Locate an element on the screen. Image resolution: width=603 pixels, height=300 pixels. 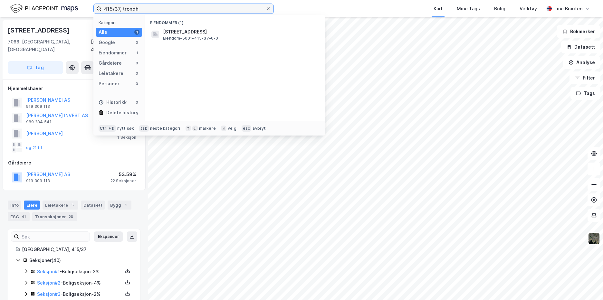
div: Google is located at coordinates (107, 43).